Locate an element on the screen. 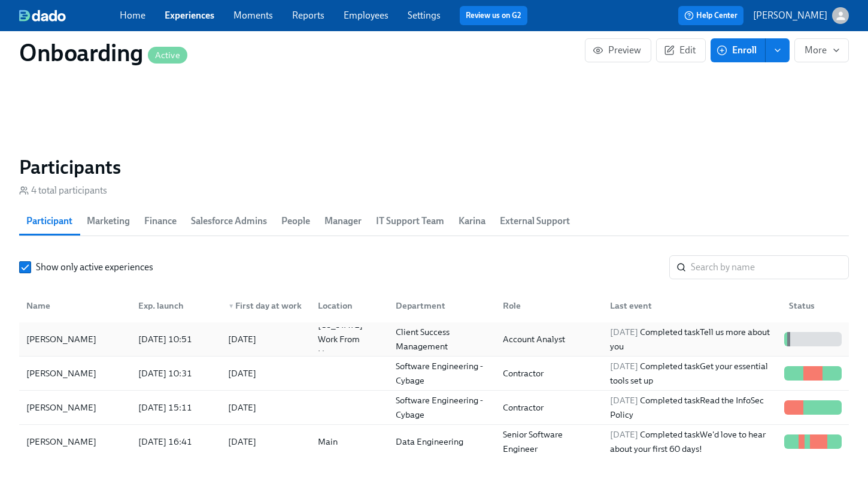  img: dado is located at coordinates (43, 16).